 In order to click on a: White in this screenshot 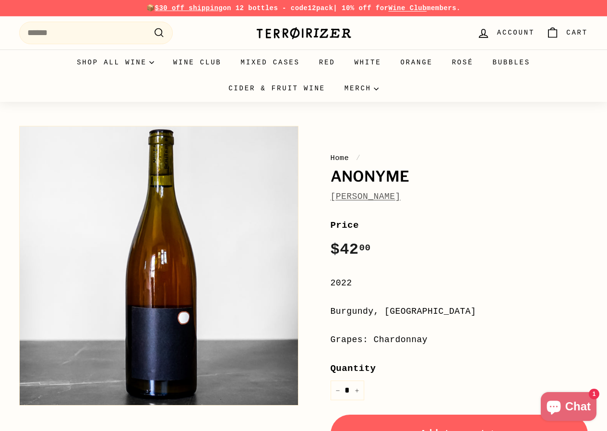, I will do `click(368, 62)`.